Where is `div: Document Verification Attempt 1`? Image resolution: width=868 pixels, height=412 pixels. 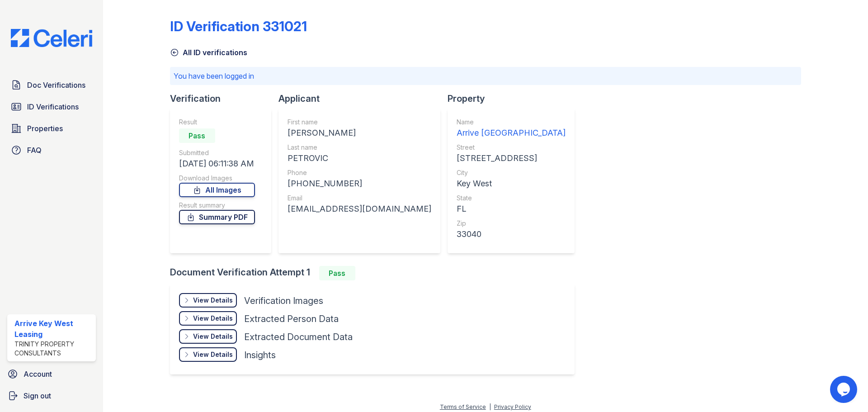 div: Document Verification Attempt 1 is located at coordinates (375, 273).